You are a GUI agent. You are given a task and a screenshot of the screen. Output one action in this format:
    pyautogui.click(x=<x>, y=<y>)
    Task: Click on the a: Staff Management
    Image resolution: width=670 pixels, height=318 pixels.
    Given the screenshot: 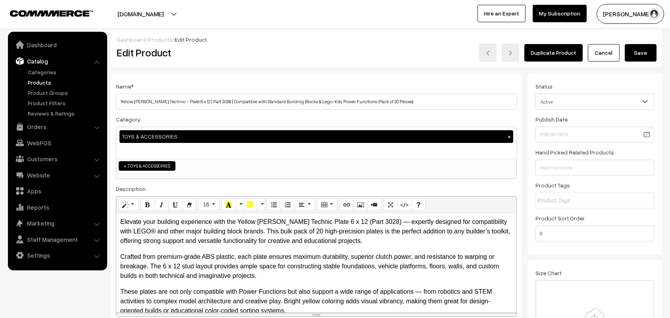 What is the action you would take?
    pyautogui.click(x=57, y=239)
    